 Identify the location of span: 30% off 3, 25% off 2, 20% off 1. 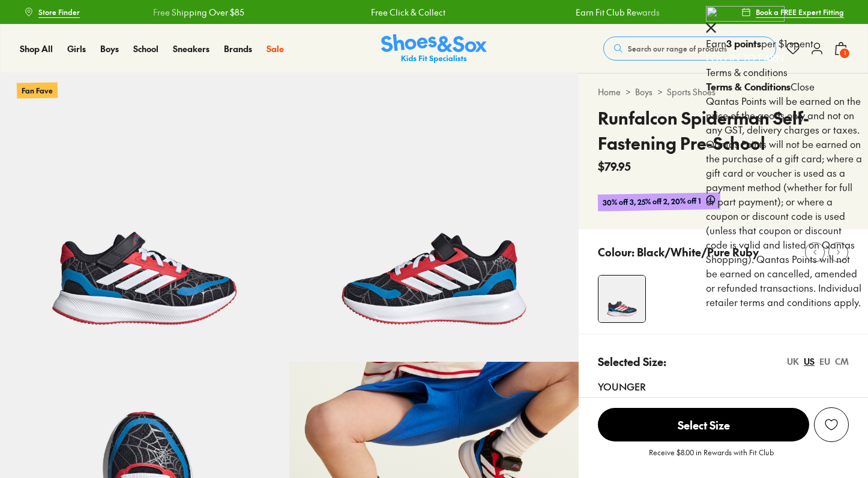
(652, 201).